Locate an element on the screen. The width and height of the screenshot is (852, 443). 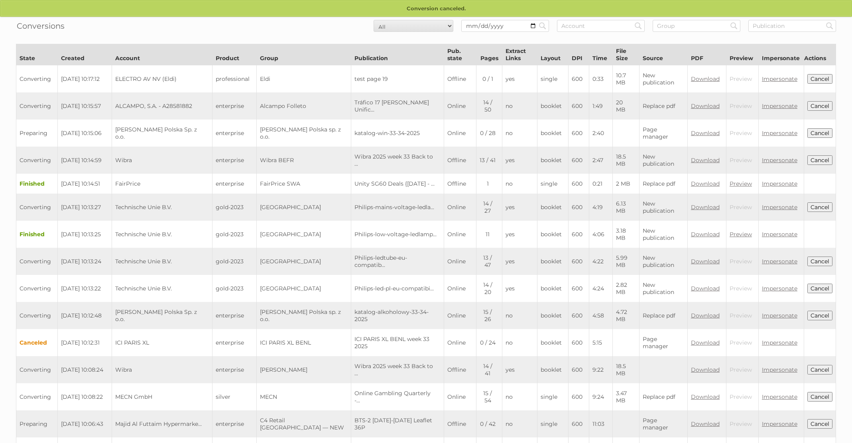
td: 5.99 MB is located at coordinates (626, 261).